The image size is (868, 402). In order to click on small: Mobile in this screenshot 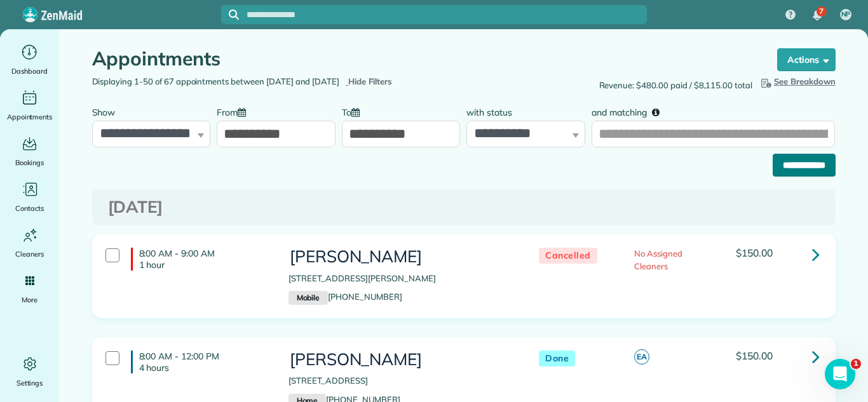, I will do `click(308, 298)`.